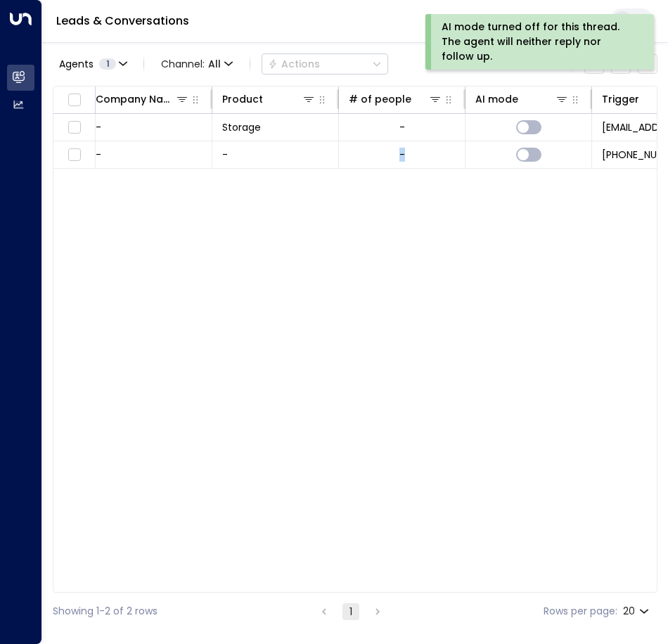  I want to click on span: Agents, so click(76, 64).